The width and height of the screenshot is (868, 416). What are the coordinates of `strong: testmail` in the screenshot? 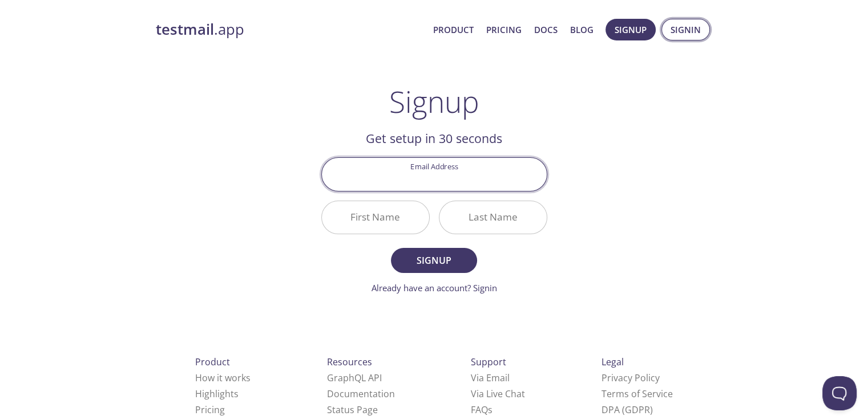 It's located at (185, 29).